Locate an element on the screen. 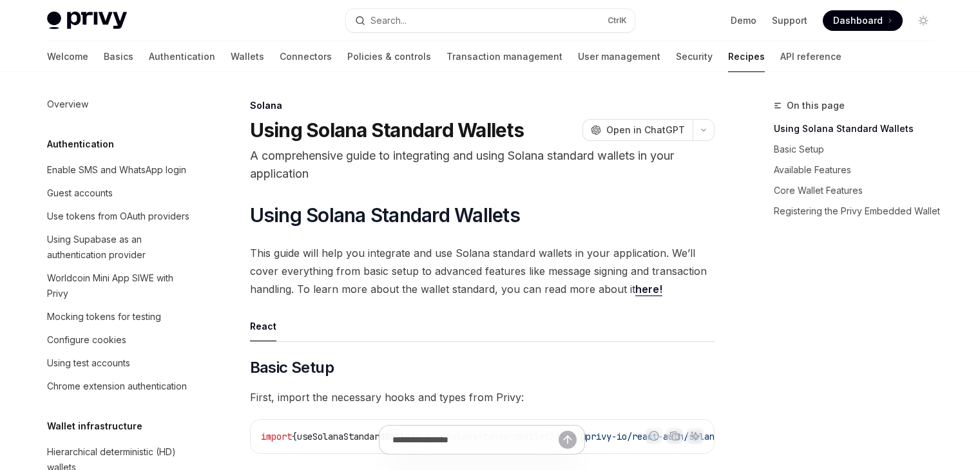  button: Open in ChatGPT is located at coordinates (637, 130).